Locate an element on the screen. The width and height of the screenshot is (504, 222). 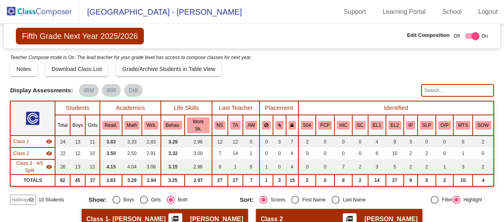
td: 2.50 is located at coordinates (132, 153).